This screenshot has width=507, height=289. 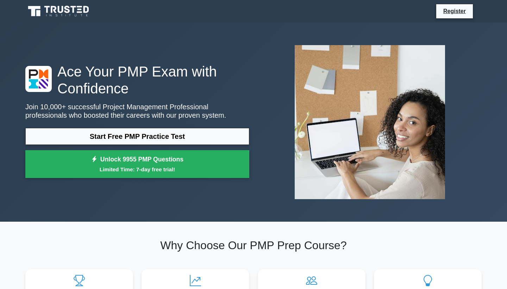 What do you see at coordinates (137, 164) in the screenshot?
I see `a: Unlock 9955 PMP QuestionsLimited Time: 7-day free trial!` at bounding box center [137, 164].